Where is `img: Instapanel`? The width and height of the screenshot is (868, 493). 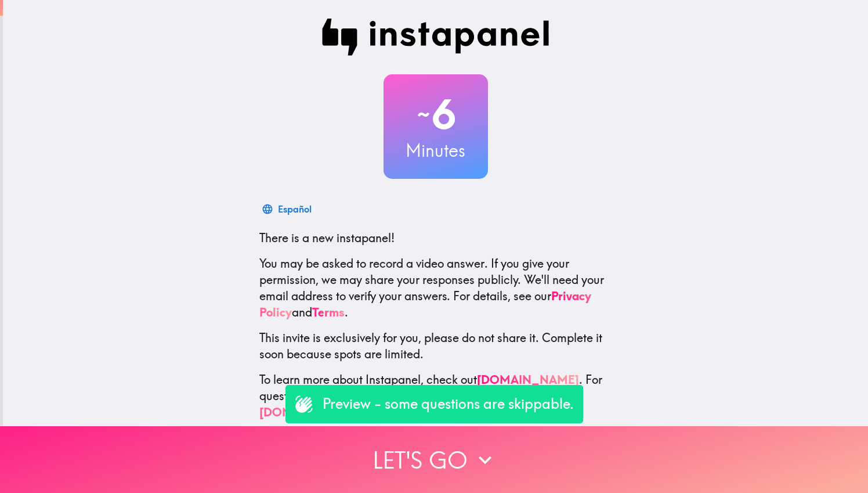 img: Instapanel is located at coordinates (436, 37).